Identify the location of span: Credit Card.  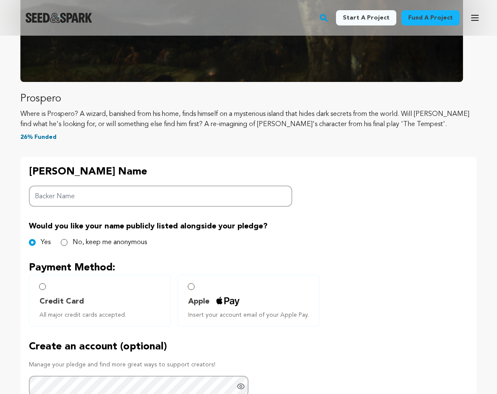
(62, 301).